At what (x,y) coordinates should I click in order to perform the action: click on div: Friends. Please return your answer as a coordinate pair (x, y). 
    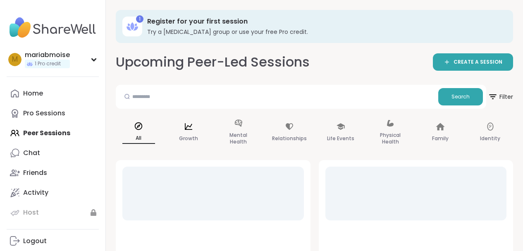
    Looking at the image, I should click on (35, 173).